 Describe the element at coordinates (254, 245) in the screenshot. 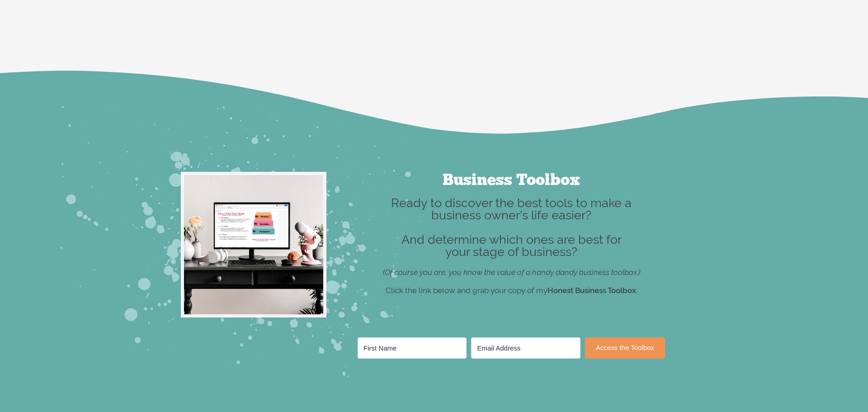

I see `img: Business Growth Services` at that location.